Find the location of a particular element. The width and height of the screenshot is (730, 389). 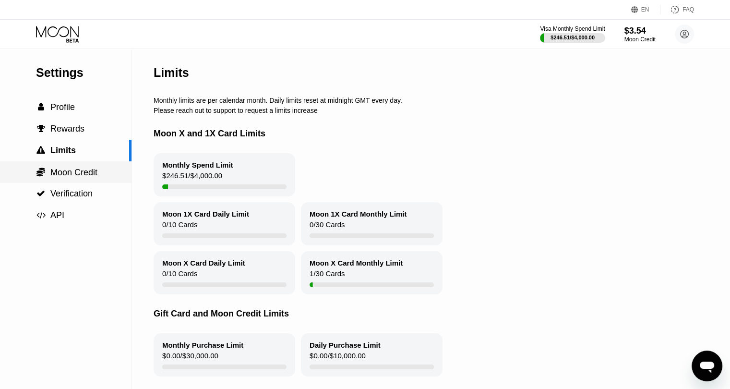

div: Monthly Spend Limit is located at coordinates (198, 165).